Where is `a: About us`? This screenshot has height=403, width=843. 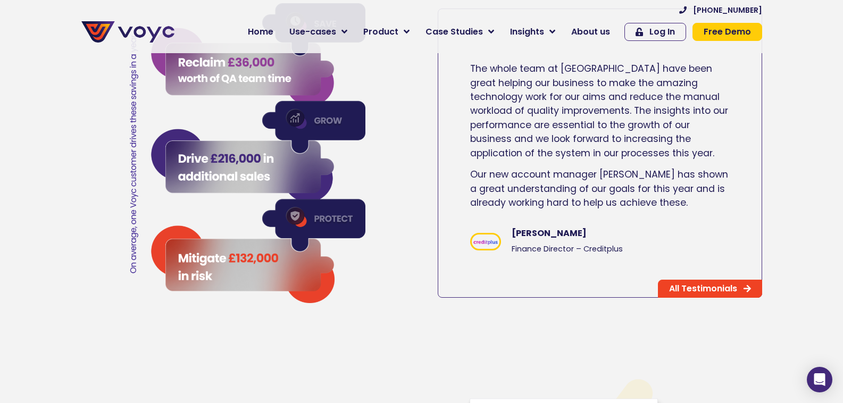 a: About us is located at coordinates (590, 32).